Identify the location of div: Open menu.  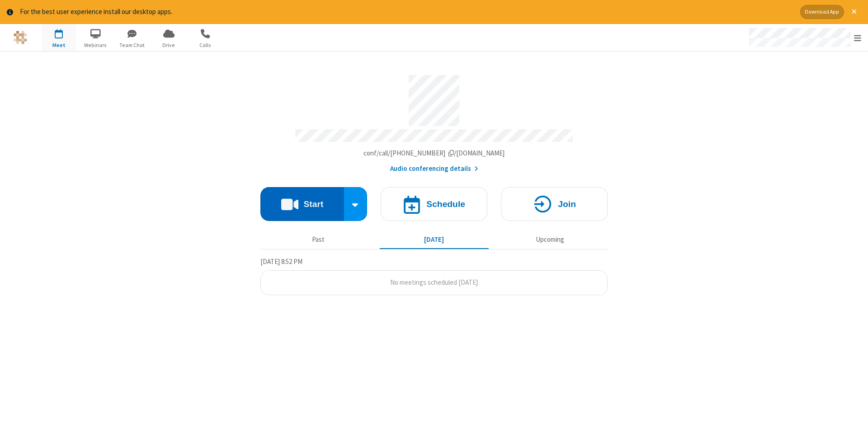
(805, 38).